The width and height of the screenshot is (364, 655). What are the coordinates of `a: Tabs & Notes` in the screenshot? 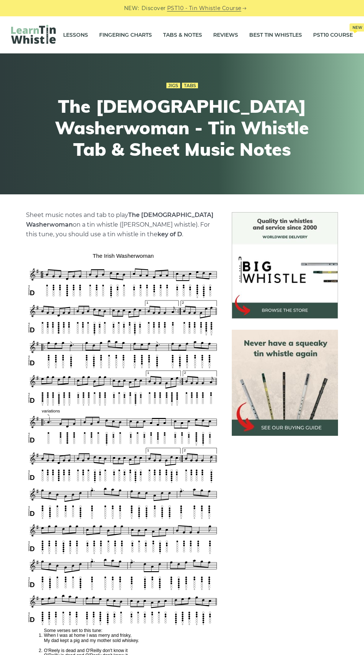 It's located at (182, 35).